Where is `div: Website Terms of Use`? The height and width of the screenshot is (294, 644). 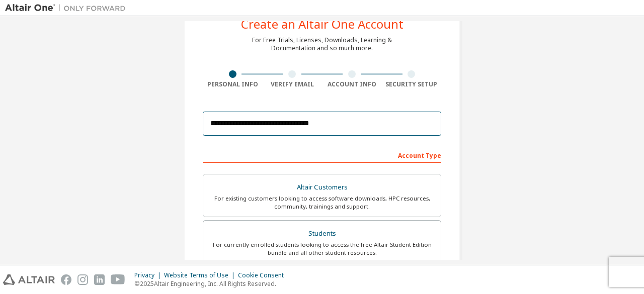
div: Website Terms of Use is located at coordinates (201, 275).